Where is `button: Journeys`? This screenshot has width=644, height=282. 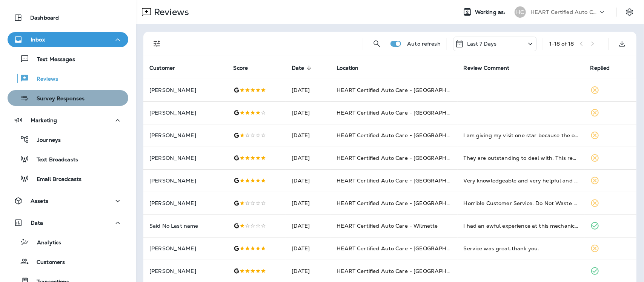
button: Journeys is located at coordinates (68, 140).